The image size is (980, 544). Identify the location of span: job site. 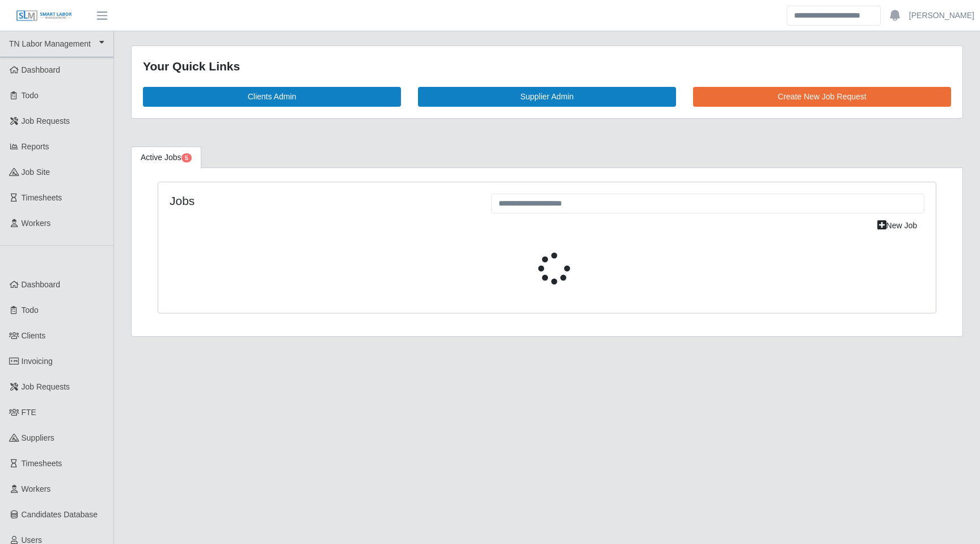
(36, 172).